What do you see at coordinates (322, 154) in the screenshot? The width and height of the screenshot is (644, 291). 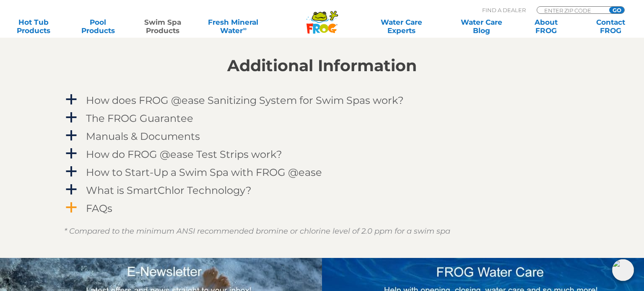 I see `a: a How do FROG @ease Test Strips work?` at bounding box center [322, 154].